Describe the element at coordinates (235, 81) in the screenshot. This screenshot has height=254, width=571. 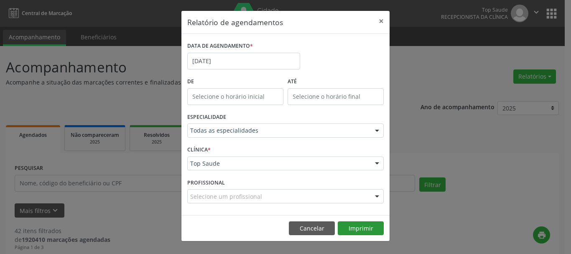
I see `label: De` at that location.